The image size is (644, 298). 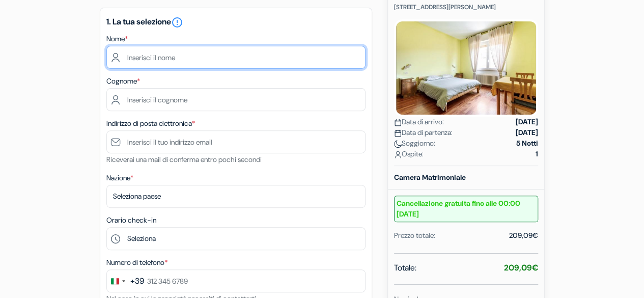 What do you see at coordinates (125, 281) in the screenshot?
I see `button: Change country, selected Italy (+39)` at bounding box center [125, 281].